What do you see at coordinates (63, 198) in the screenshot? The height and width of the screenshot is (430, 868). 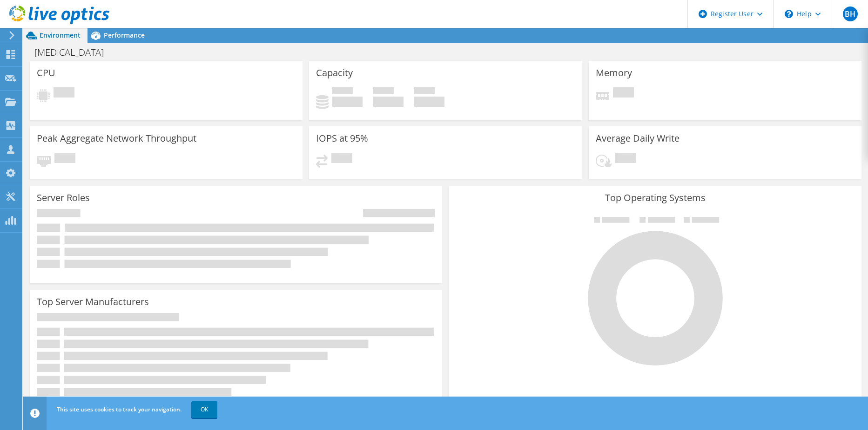 I see `h3: Server Roles` at bounding box center [63, 198].